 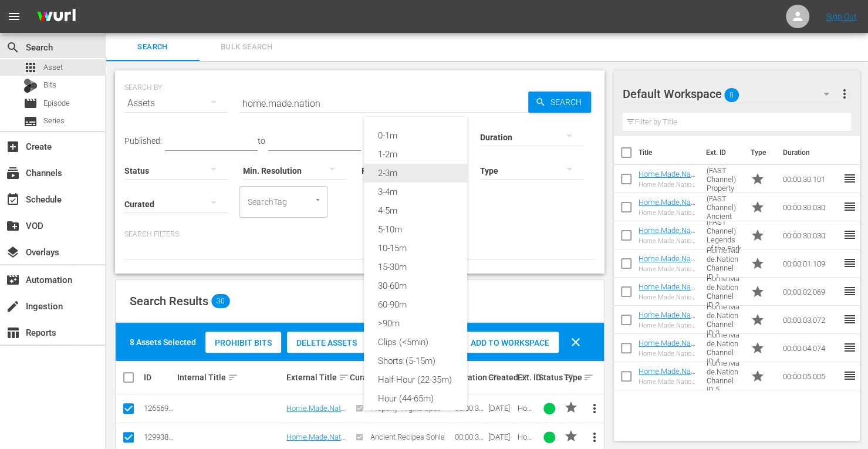 I want to click on div: 0-1m, so click(x=415, y=135).